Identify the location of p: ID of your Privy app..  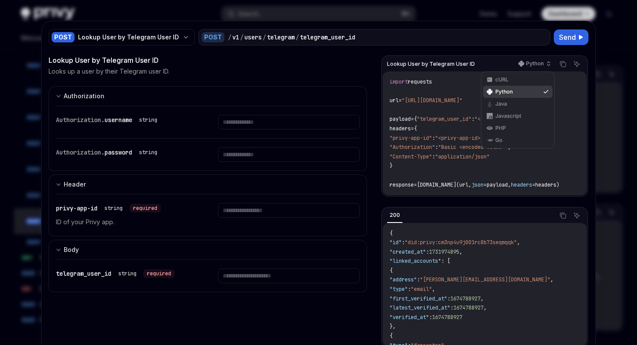
(127, 222).